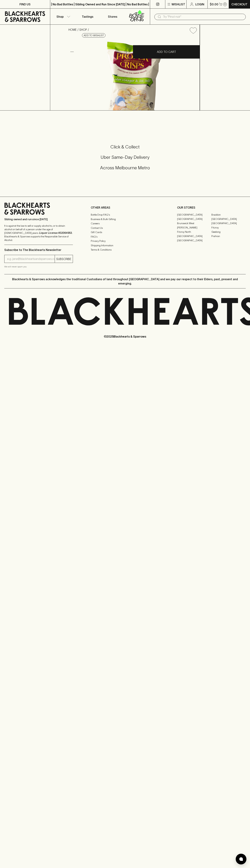 The height and width of the screenshot is (868, 250). I want to click on a: Shipping Information, so click(125, 245).